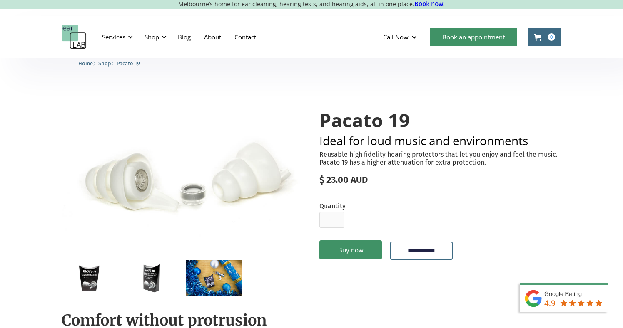  Describe the element at coordinates (544, 37) in the screenshot. I see `a: Open cart` at that location.